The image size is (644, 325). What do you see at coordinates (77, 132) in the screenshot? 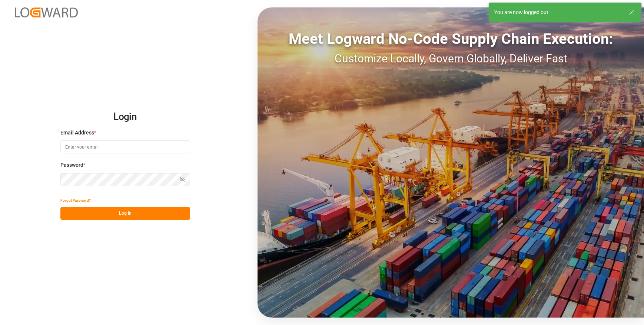
I see `span: Email Address` at bounding box center [77, 132].